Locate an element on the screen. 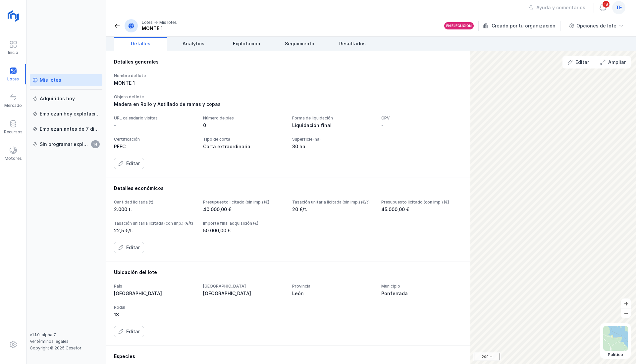  div: Número de pies is located at coordinates (244, 118).